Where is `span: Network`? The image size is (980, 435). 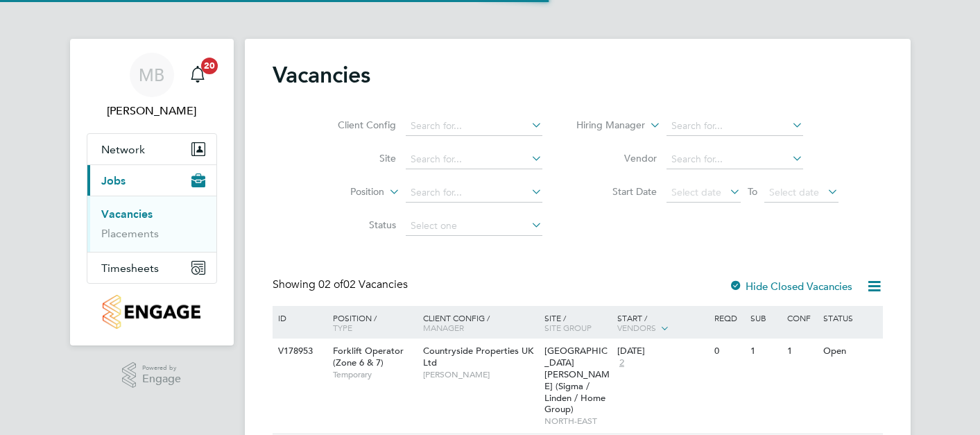
span: Network is located at coordinates (122, 149).